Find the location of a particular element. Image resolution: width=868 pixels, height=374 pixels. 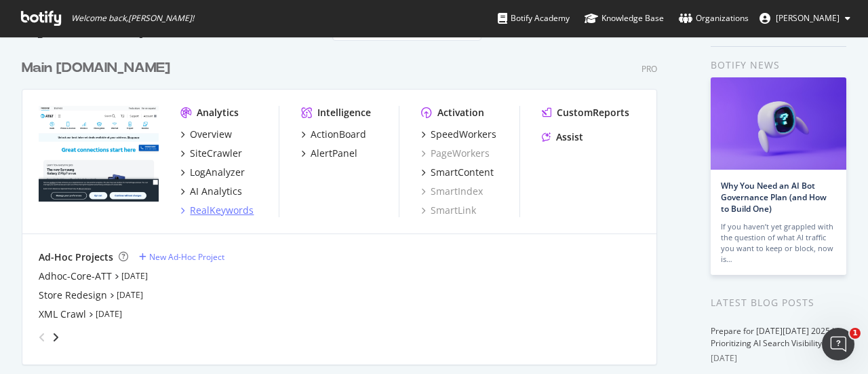

a: SmartContent is located at coordinates (457, 172).